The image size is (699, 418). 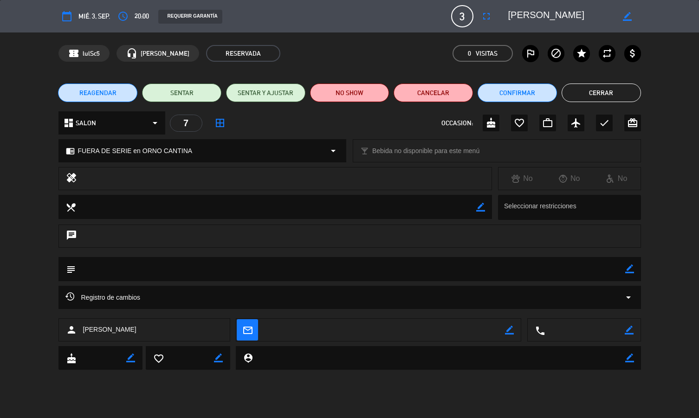 I want to click on i: subject, so click(x=71, y=269).